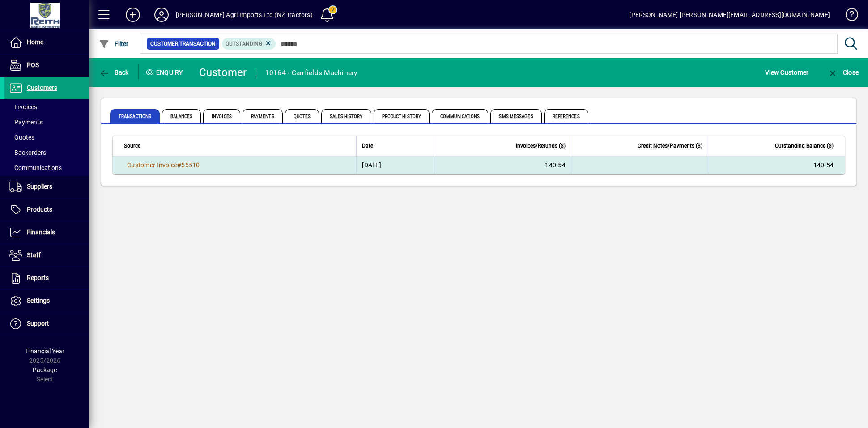 The height and width of the screenshot is (428, 868). What do you see at coordinates (47, 255) in the screenshot?
I see `a: Staff` at bounding box center [47, 255].